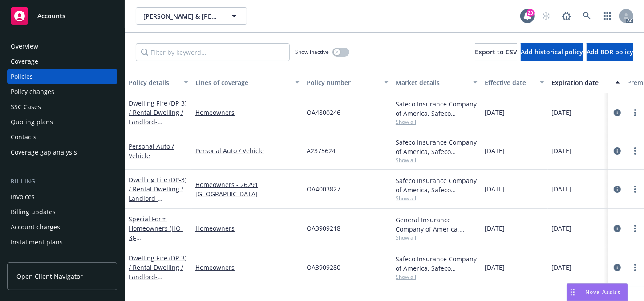 This screenshot has width=644, height=301. What do you see at coordinates (62, 137) in the screenshot?
I see `a: Contacts` at bounding box center [62, 137].